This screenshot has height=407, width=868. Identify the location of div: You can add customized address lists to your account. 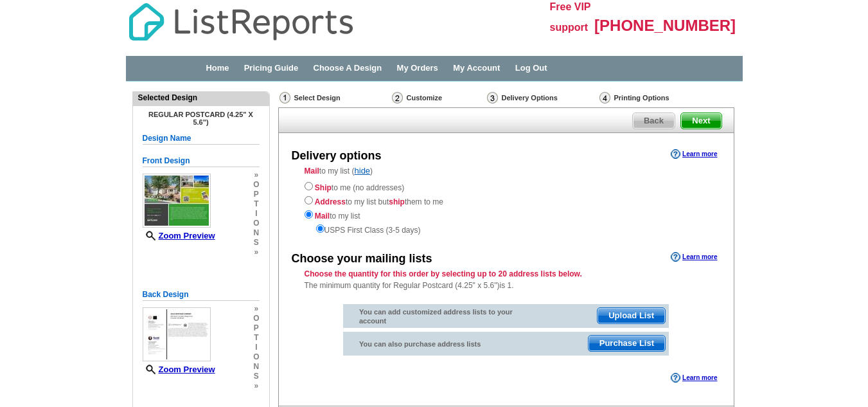
(436, 317).